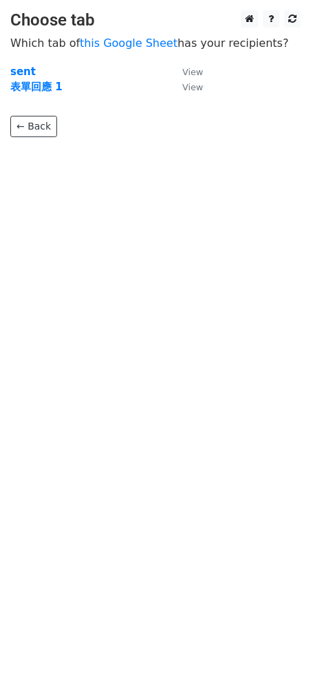 This screenshot has height=674, width=311. Describe the element at coordinates (23, 72) in the screenshot. I see `a: sent` at that location.